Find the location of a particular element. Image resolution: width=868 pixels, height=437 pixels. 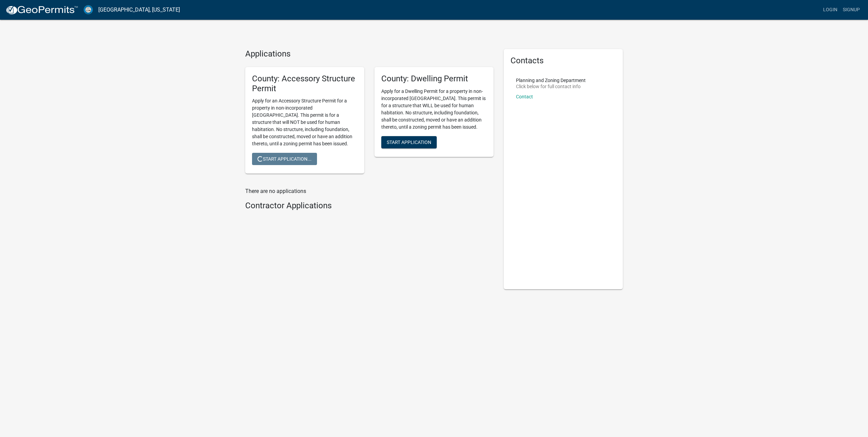

img: Custer County, Colorado is located at coordinates (88, 9).